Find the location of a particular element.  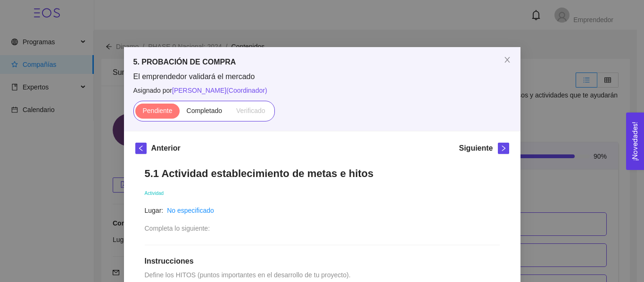

span: Completa lo siguiente: is located at coordinates (177, 228).